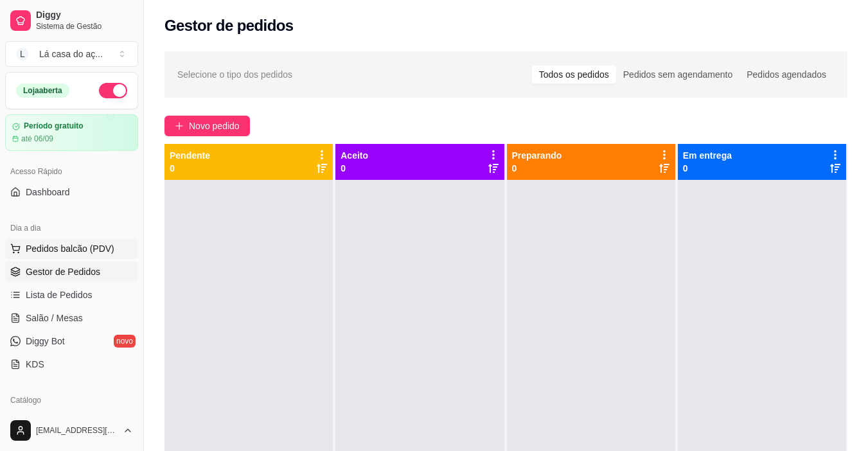 This screenshot has height=451, width=868. I want to click on span: Gestor de Pedidos, so click(63, 272).